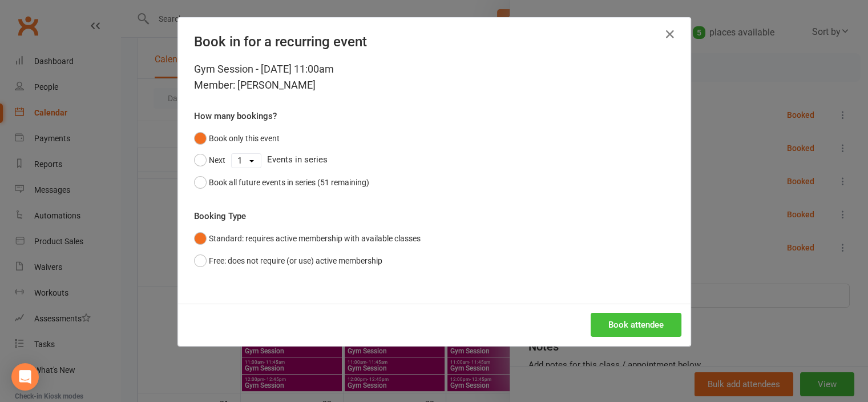 This screenshot has width=868, height=402. Describe the element at coordinates (289, 183) in the screenshot. I see `div: Book all future events in series (51 remaining)` at that location.